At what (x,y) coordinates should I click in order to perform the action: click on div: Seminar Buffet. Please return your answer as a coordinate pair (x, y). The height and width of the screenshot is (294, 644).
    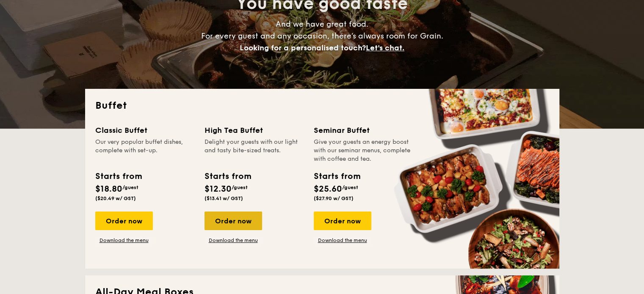
    Looking at the image, I should click on (363, 130).